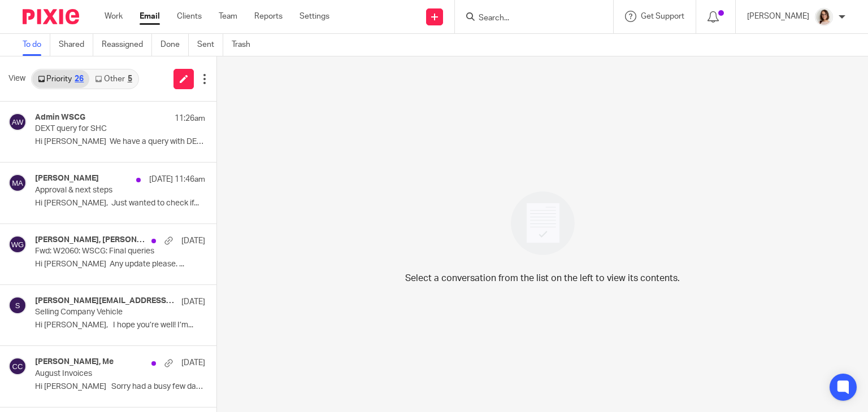 The height and width of the screenshot is (412, 868). What do you see at coordinates (824, 17) in the screenshot?
I see `img: Caroline%20-%20HS%20-%20LI.png` at bounding box center [824, 17].